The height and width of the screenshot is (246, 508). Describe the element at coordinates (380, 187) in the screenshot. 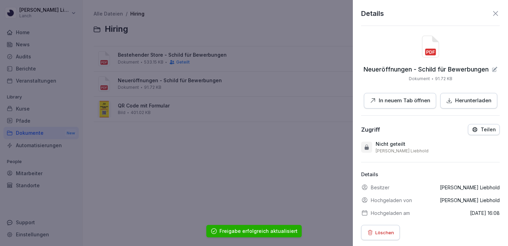

I see `p: Besitzer` at that location.